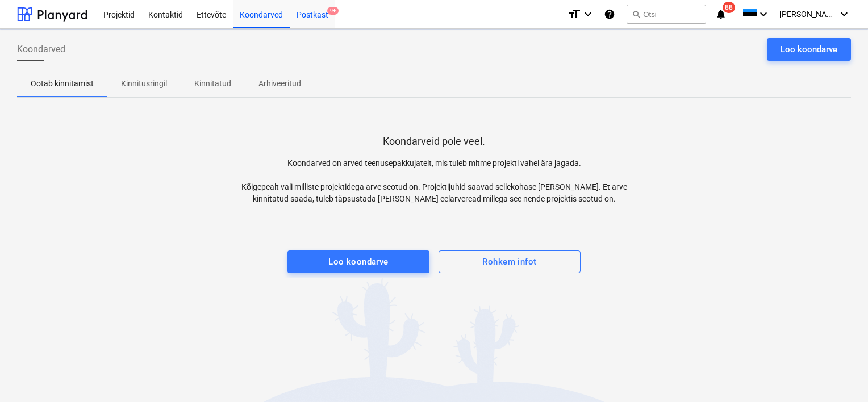  What do you see at coordinates (610, 14) in the screenshot?
I see `i: Abikeskus` at bounding box center [610, 14].